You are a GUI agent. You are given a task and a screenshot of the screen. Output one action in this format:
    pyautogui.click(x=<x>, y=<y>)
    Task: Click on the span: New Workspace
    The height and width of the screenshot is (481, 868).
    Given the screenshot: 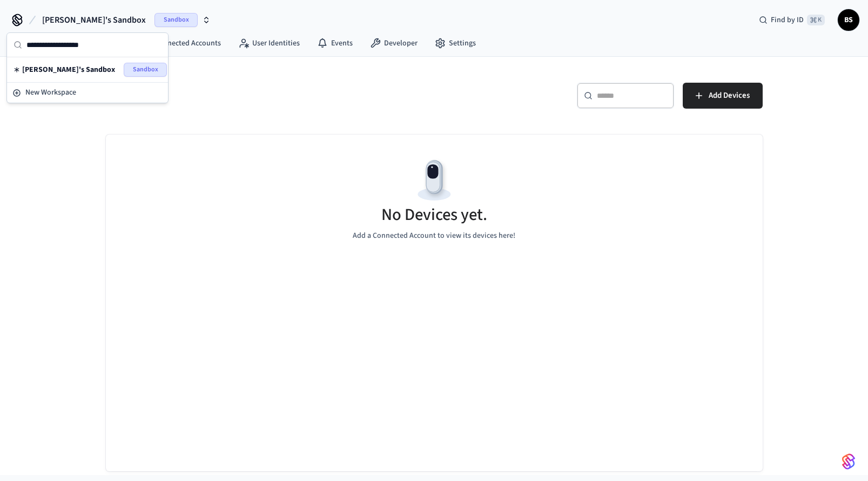 What is the action you would take?
    pyautogui.click(x=51, y=92)
    